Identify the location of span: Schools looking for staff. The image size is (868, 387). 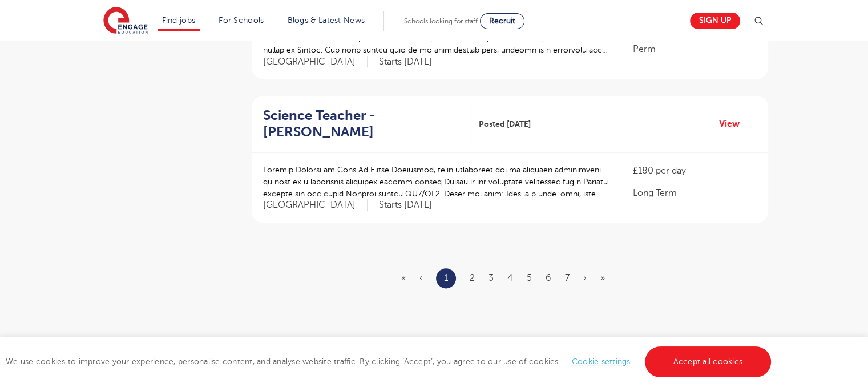
(440, 21).